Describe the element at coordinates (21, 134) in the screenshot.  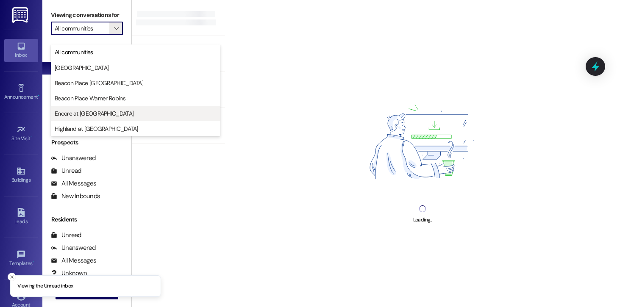
I see `a: Site Visit •` at that location.